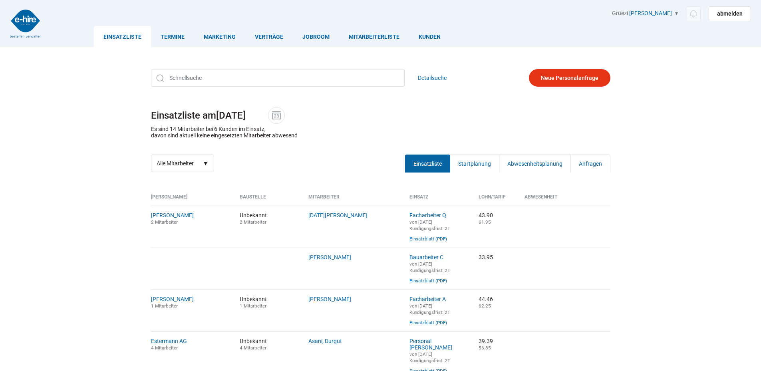 This screenshot has width=761, height=371. I want to click on p: Es sind 14 Mitarbeiter bei 6 Kunden im Einsatz, davon sind aktuell keine eingesetzten Mitarbeiter..., so click(224, 132).